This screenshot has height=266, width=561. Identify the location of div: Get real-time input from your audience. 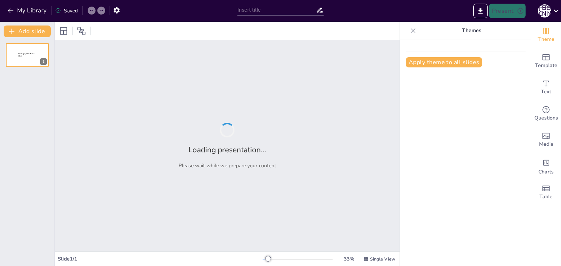
(546, 114).